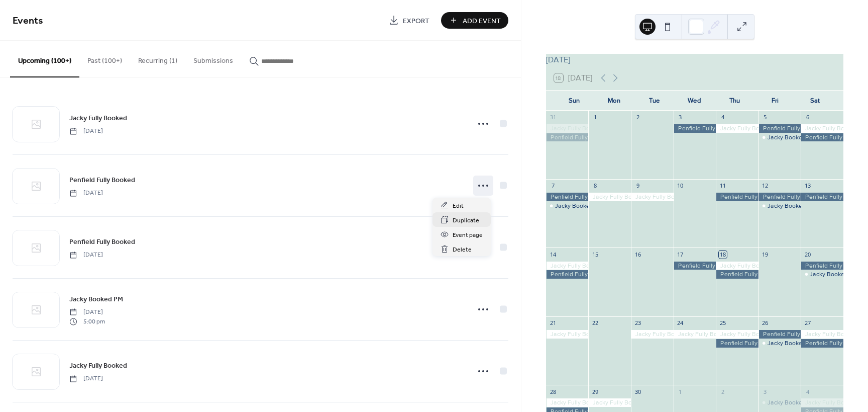 The image size is (868, 412). What do you see at coordinates (680, 323) in the screenshot?
I see `div: 24` at bounding box center [680, 323].